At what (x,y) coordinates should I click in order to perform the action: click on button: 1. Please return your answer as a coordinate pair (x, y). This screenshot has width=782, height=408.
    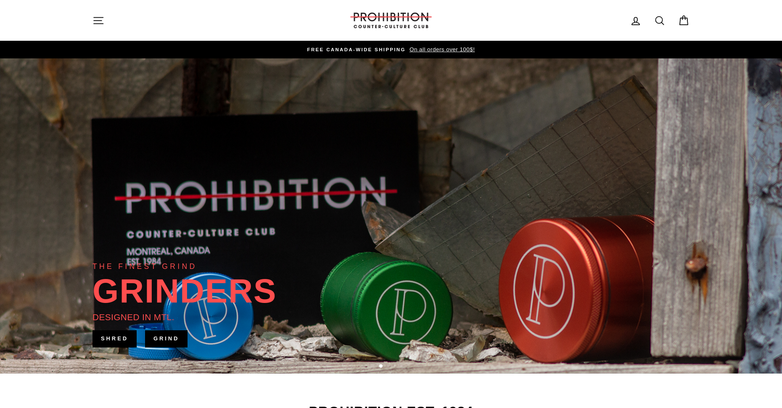
    Looking at the image, I should click on (381, 367).